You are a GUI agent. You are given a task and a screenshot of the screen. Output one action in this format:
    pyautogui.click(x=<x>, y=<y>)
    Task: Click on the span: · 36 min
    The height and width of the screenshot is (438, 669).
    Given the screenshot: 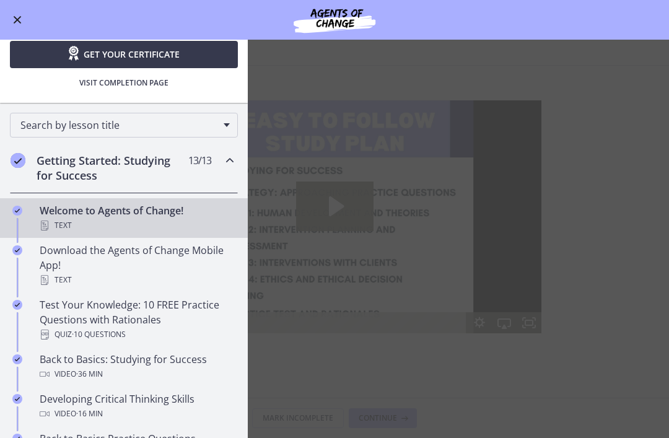 What is the action you would take?
    pyautogui.click(x=89, y=374)
    